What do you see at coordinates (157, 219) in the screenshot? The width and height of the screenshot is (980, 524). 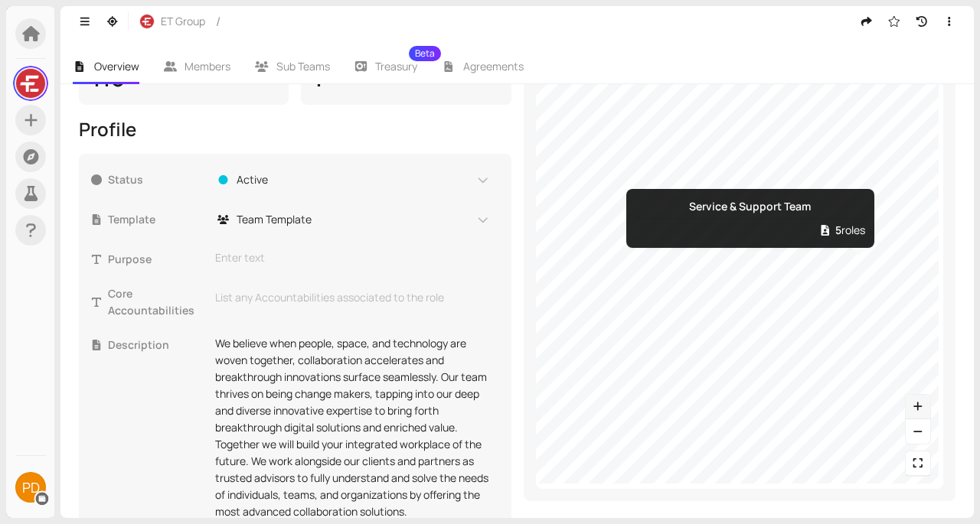 I see `span: Template` at bounding box center [157, 219].